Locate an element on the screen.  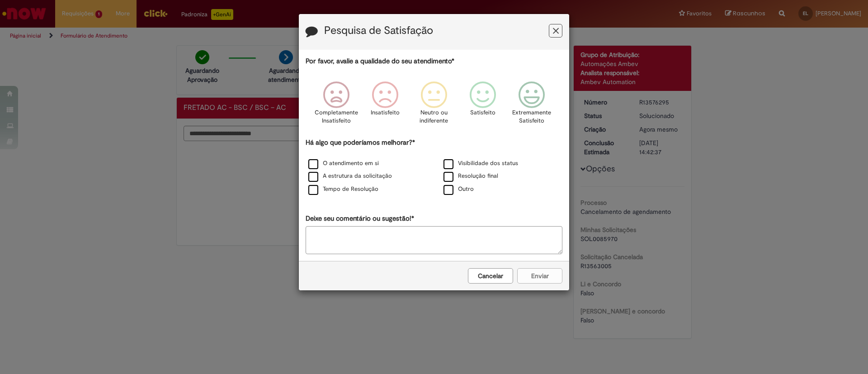
div: Insatisfeito is located at coordinates (385, 105).